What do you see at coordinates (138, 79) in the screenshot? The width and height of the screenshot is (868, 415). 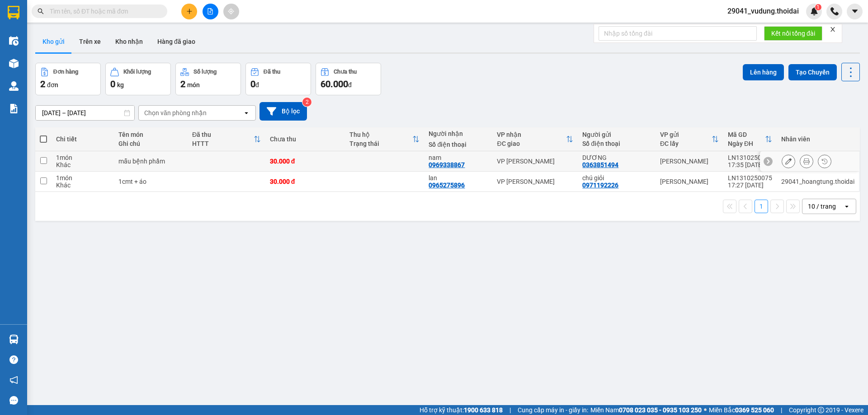 I see `button: Khối lượng0kg` at bounding box center [138, 79].